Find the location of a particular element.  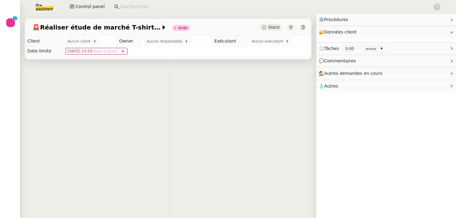

td: Owner is located at coordinates (129, 41).